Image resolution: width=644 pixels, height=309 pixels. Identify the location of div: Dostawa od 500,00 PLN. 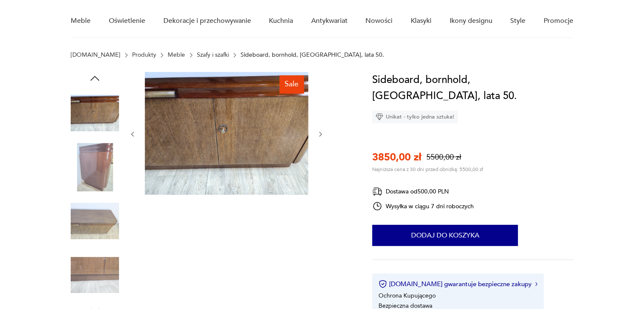
(423, 191).